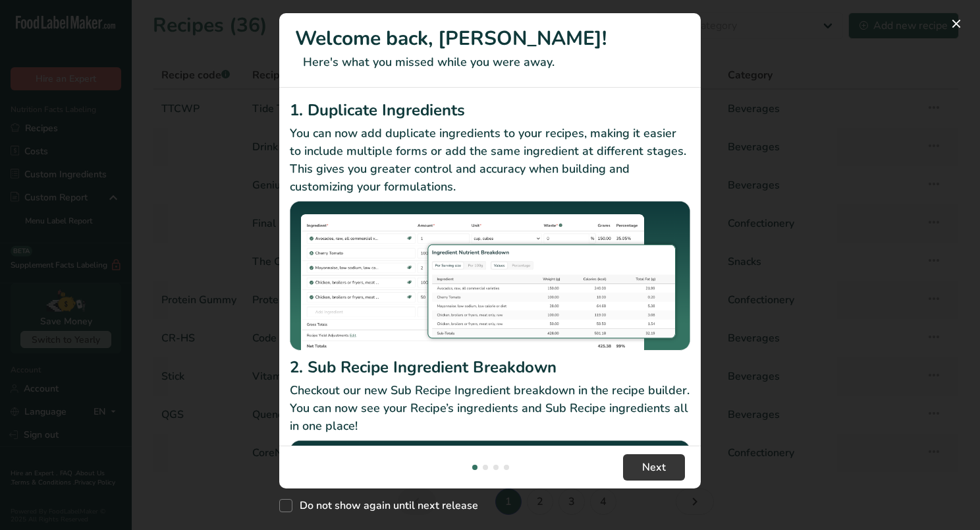 The image size is (980, 530). I want to click on h2: 1. Duplicate Ingredients, so click(490, 110).